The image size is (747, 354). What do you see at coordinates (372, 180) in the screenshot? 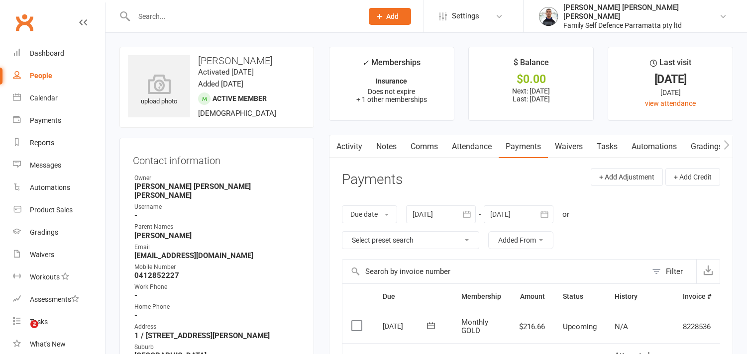
I see `h3: Payments` at bounding box center [372, 180].